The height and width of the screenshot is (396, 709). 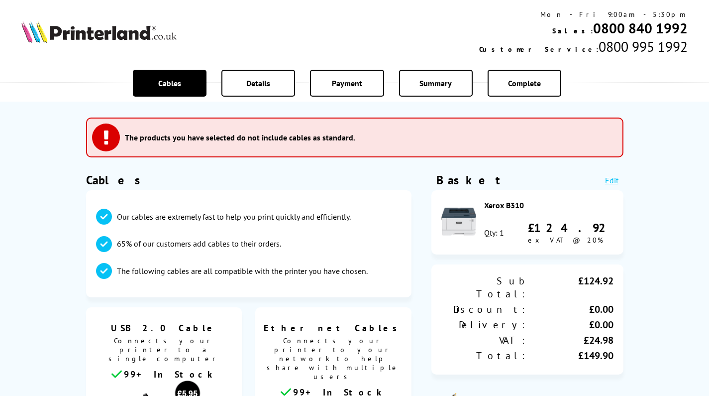 What do you see at coordinates (571, 355) in the screenshot?
I see `div: £149.90` at bounding box center [571, 355].